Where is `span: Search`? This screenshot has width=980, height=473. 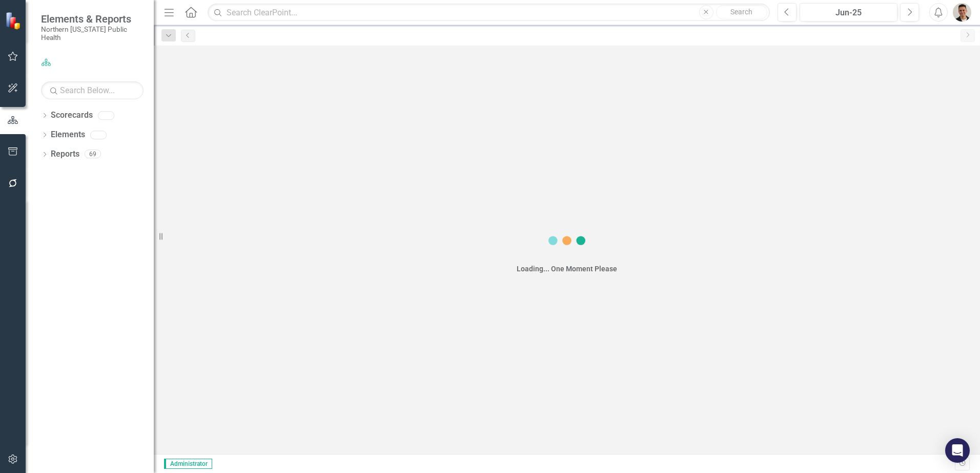 span: Search is located at coordinates (741, 12).